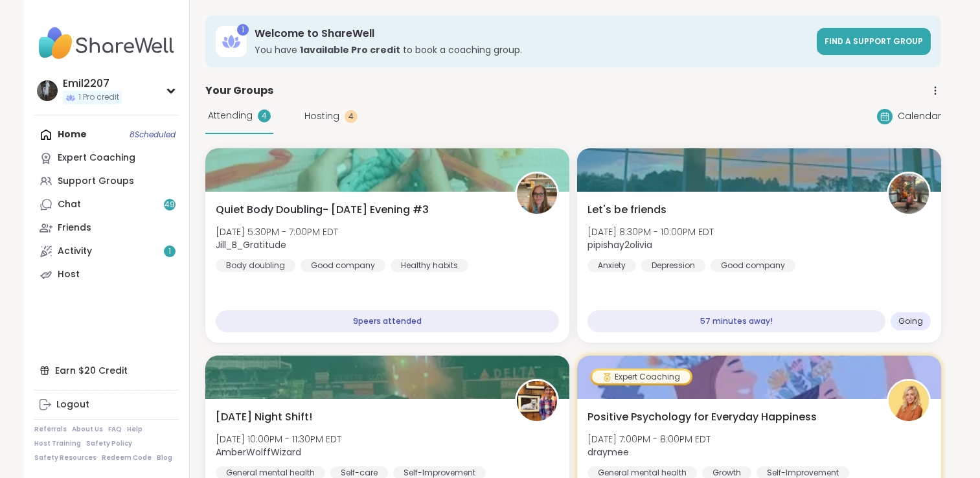 This screenshot has width=980, height=478. What do you see at coordinates (58, 443) in the screenshot?
I see `a: Host Training` at bounding box center [58, 443].